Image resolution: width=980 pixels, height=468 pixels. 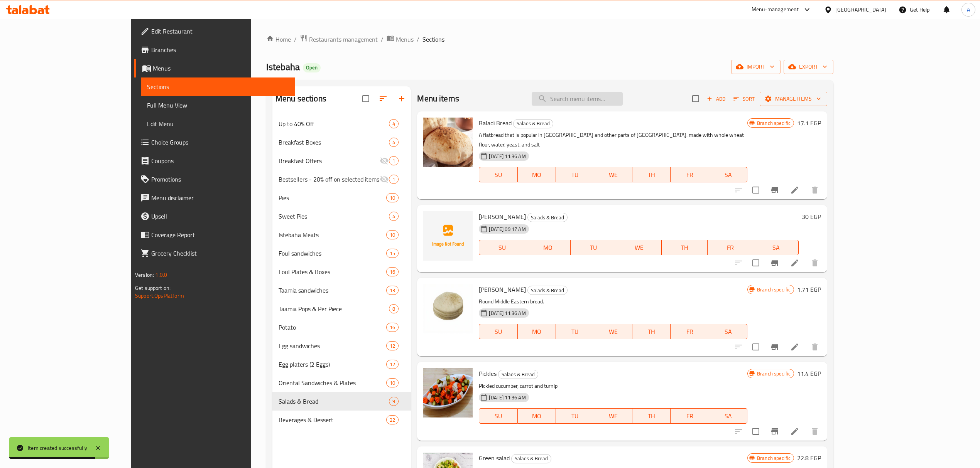 What do you see at coordinates (773, 458) in the screenshot?
I see `span: Branch specific` at bounding box center [773, 458].